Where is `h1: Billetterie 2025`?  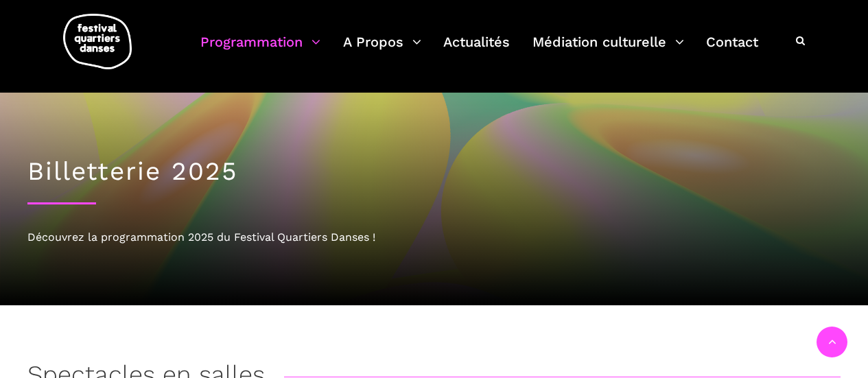
h1: Billetterie 2025 is located at coordinates (434, 172).